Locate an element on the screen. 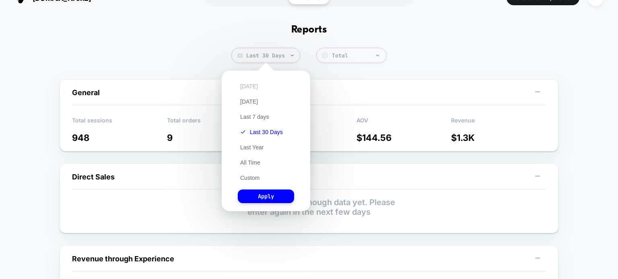 This screenshot has width=618, height=279. img: calendar is located at coordinates (240, 55).